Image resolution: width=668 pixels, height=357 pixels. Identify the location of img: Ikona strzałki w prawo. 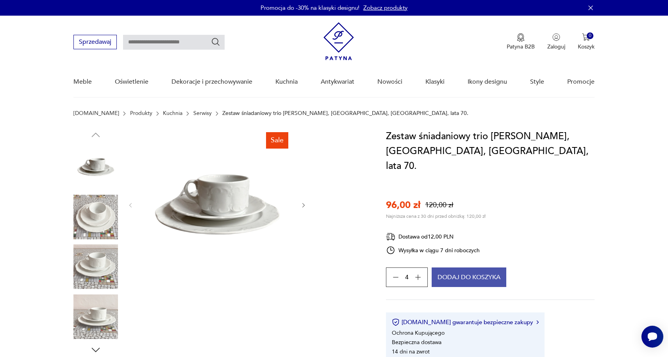
(538, 322).